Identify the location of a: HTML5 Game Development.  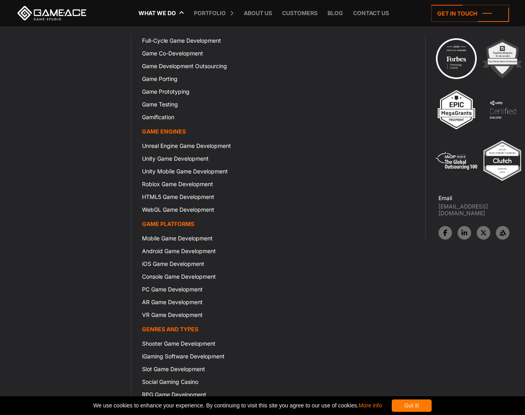
(183, 197).